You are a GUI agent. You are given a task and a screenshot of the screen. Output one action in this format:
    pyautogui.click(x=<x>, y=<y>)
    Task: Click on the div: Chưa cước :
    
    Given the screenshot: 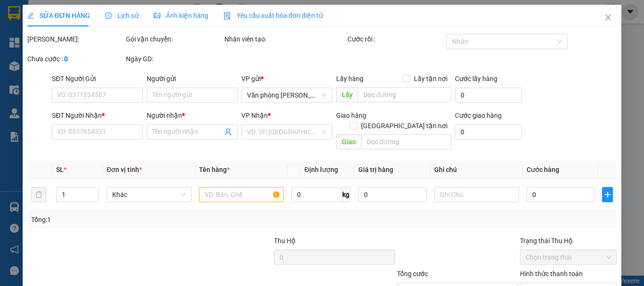 What is the action you would take?
    pyautogui.click(x=76, y=59)
    